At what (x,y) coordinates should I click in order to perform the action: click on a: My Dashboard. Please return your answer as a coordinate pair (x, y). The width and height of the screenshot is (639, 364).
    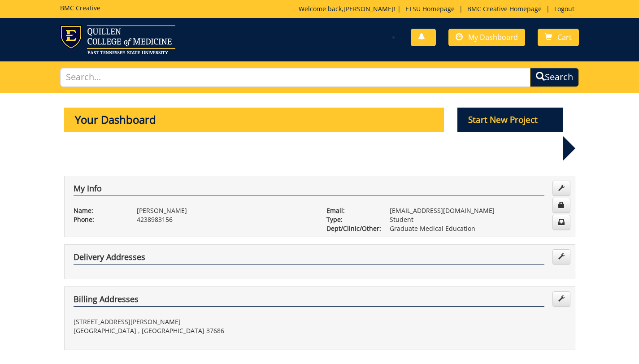
    Looking at the image, I should click on (487, 37).